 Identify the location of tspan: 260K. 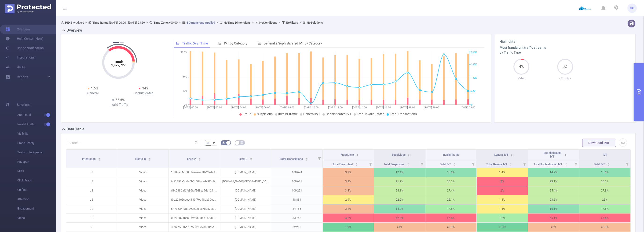
(474, 53).